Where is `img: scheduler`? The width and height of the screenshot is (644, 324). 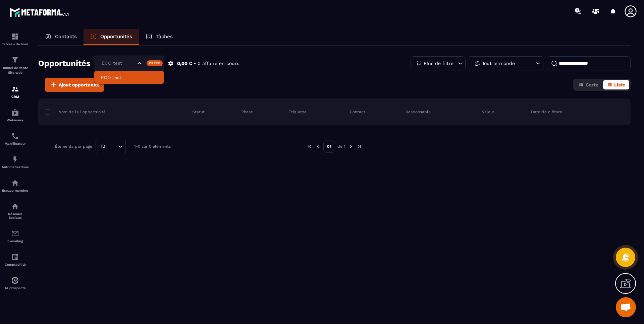 img: scheduler is located at coordinates (15, 136).